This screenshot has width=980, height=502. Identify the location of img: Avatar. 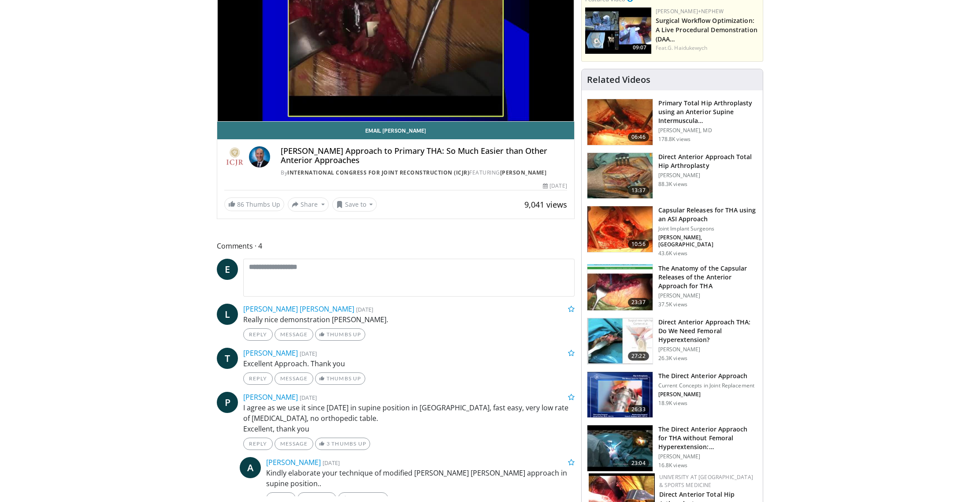
(259, 157).